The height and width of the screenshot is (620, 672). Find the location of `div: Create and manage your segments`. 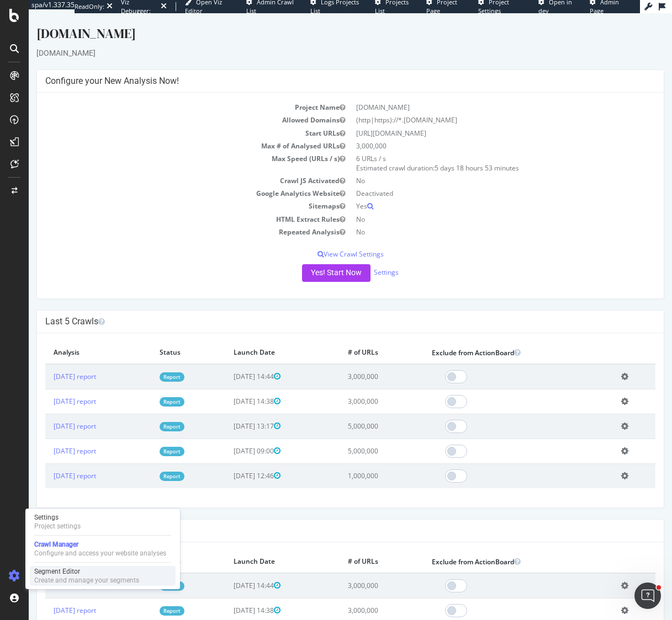

div: Create and manage your segments is located at coordinates (87, 580).